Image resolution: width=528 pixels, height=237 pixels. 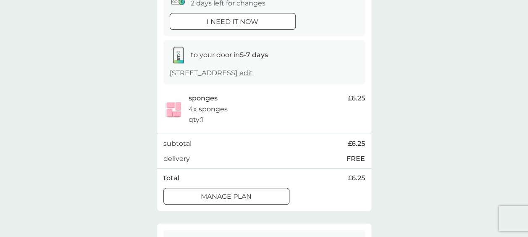 What do you see at coordinates (226, 196) in the screenshot?
I see `button: Manage plan` at bounding box center [226, 196].